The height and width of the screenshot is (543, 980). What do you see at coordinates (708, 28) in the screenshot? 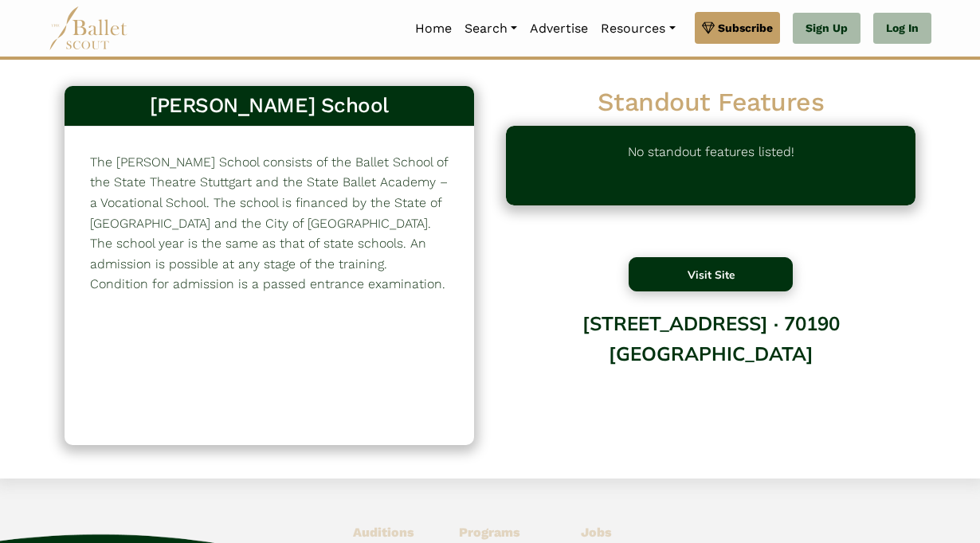
I see `img: gem.svg` at bounding box center [708, 28].